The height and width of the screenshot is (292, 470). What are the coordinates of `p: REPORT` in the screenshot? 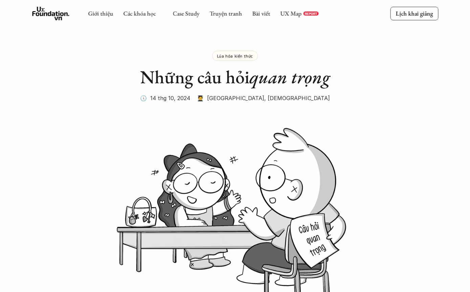 It's located at (310, 14).